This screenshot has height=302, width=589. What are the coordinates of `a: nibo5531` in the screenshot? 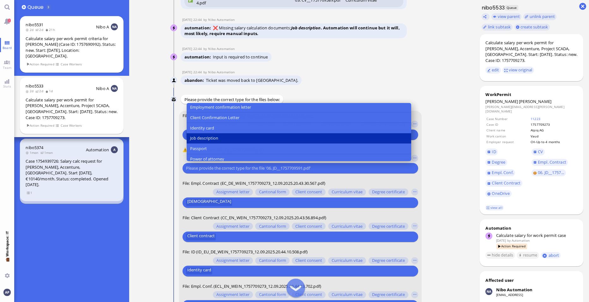 It's located at (34, 25).